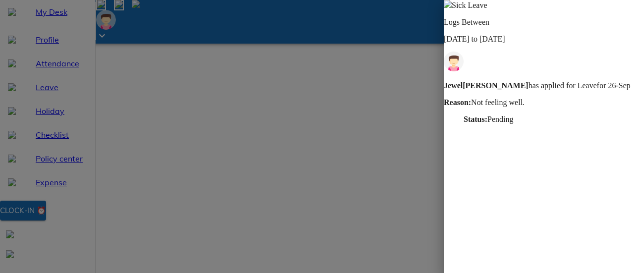 This screenshot has height=273, width=634. I want to click on strong: Reason:, so click(457, 102).